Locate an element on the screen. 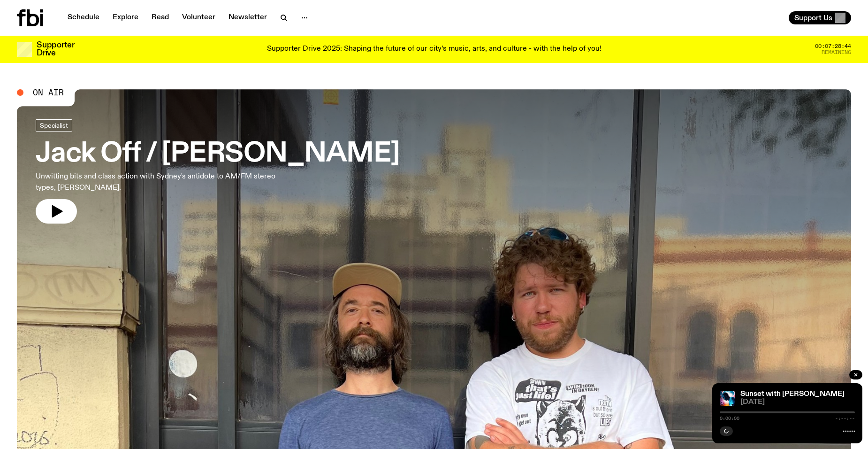 Image resolution: width=868 pixels, height=449 pixels. a: Volunteer is located at coordinates (198, 18).